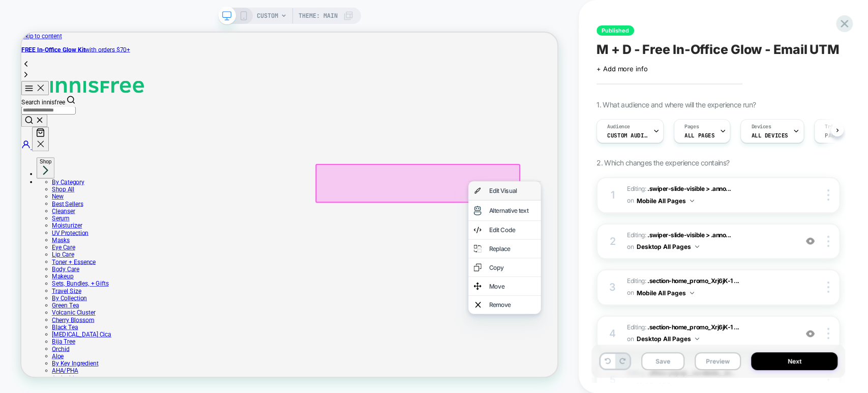 This screenshot has width=868, height=393. I want to click on span: CUSTOM, so click(268, 15).